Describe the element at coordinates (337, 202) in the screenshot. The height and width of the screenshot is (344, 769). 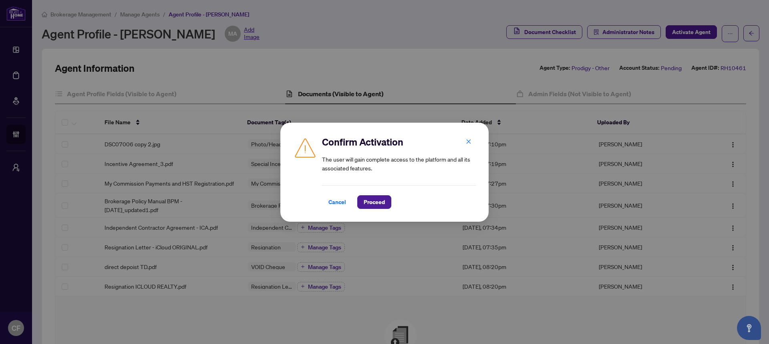
I see `button: Cancel` at that location.